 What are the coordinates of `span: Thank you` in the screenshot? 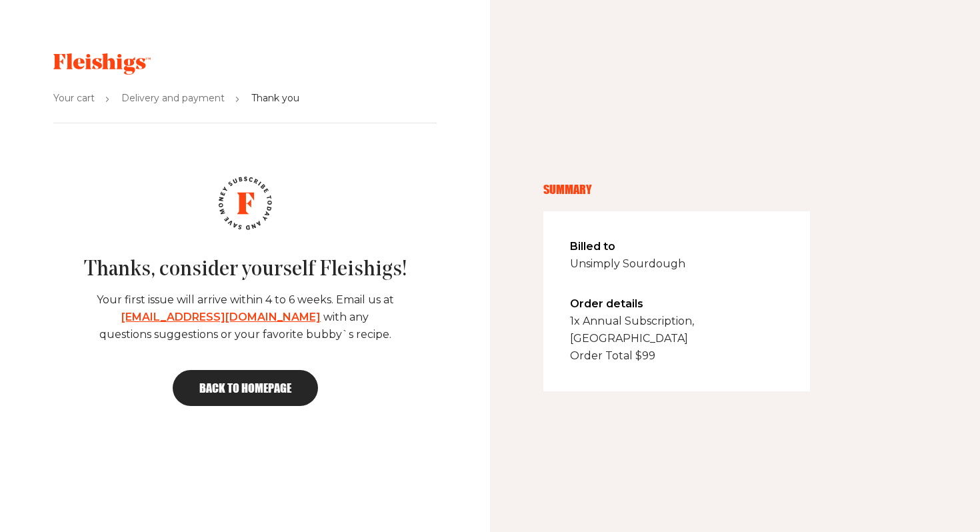 It's located at (275, 99).